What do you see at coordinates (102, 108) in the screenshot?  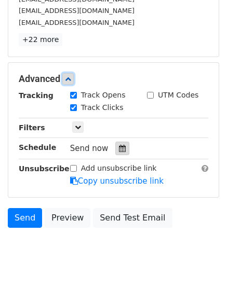 I see `label: Track Clicks` at bounding box center [102, 108].